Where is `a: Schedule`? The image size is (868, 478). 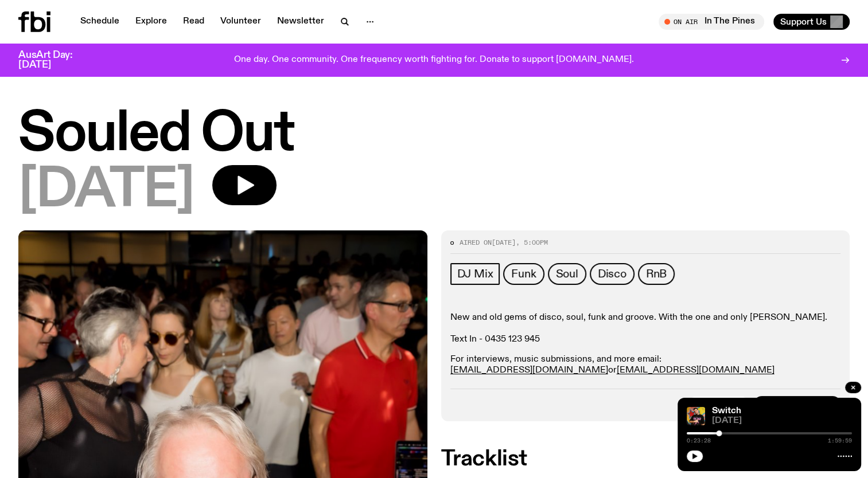
a: Schedule is located at coordinates (100, 22).